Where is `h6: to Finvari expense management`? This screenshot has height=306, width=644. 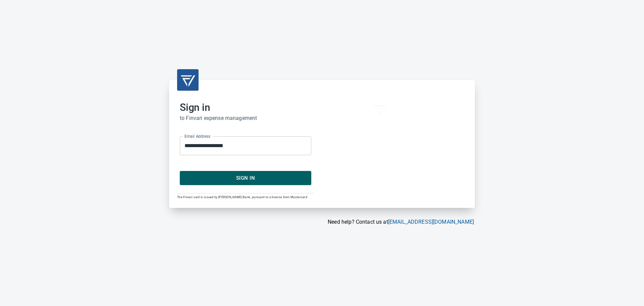
h6: to Finvari expense management is located at coordinates (246, 118).